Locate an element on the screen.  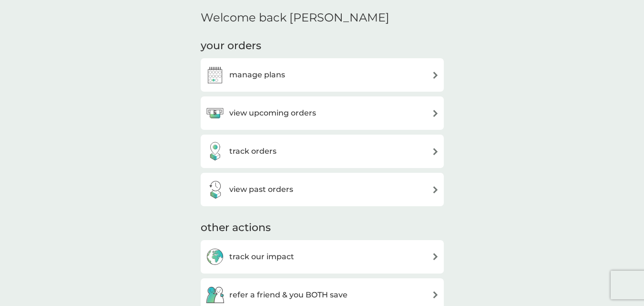
h3: manage plans is located at coordinates (257, 75).